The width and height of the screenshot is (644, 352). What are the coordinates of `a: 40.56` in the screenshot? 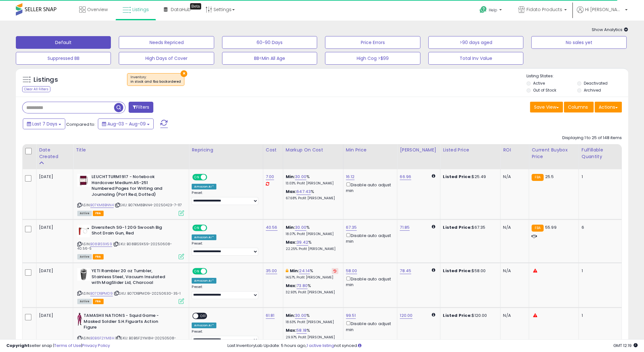 It's located at (272, 227).